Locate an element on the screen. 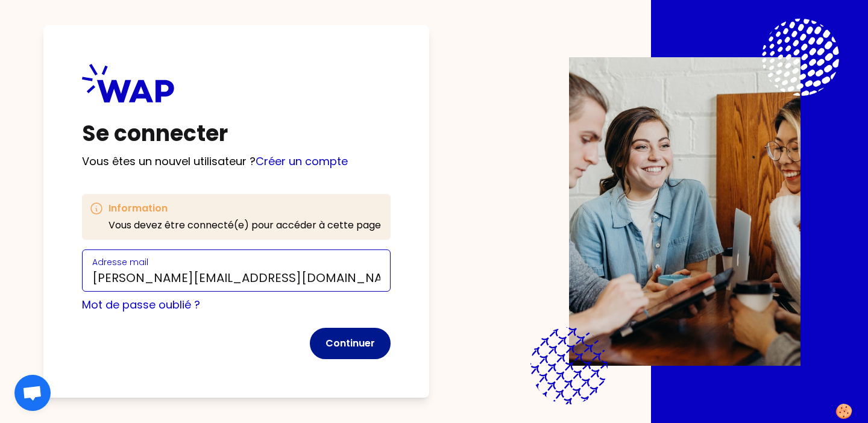 The height and width of the screenshot is (423, 868). div: Ouvrir le chat is located at coordinates (32, 393).